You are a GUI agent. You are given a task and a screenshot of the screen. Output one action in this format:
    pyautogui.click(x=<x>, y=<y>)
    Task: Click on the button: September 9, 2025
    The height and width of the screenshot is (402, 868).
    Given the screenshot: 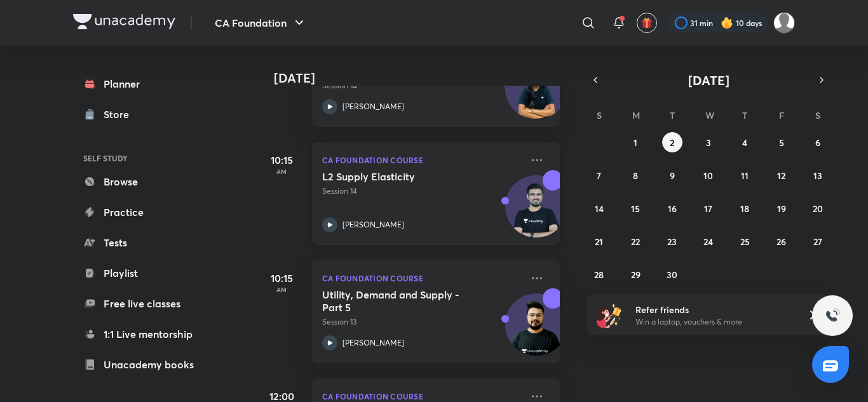 What is the action you would take?
    pyautogui.click(x=672, y=175)
    